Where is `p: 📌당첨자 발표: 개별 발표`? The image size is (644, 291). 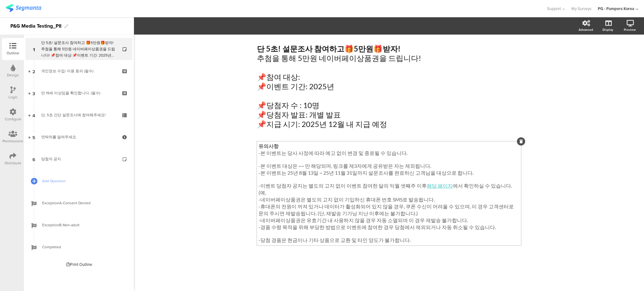
p: 📌당첨자 발표: 개별 발표 is located at coordinates (389, 115).